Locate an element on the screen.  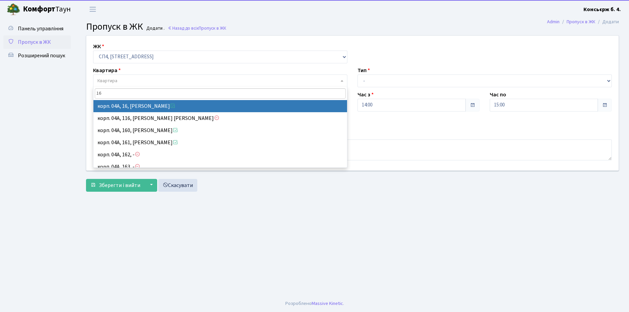
a: Консьєрж б. 4. is located at coordinates (602, 9).